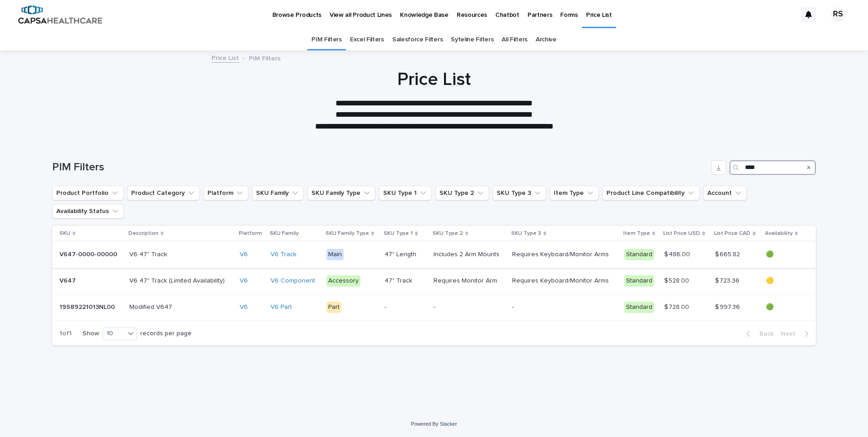 This screenshot has width=868, height=437. I want to click on a: Salesforce Filters, so click(417, 40).